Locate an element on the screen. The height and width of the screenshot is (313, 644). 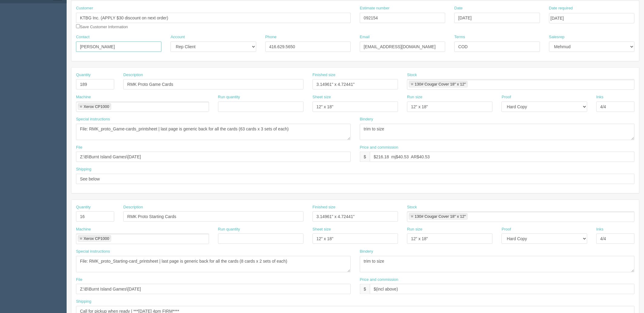
label: Date required is located at coordinates (561, 8).